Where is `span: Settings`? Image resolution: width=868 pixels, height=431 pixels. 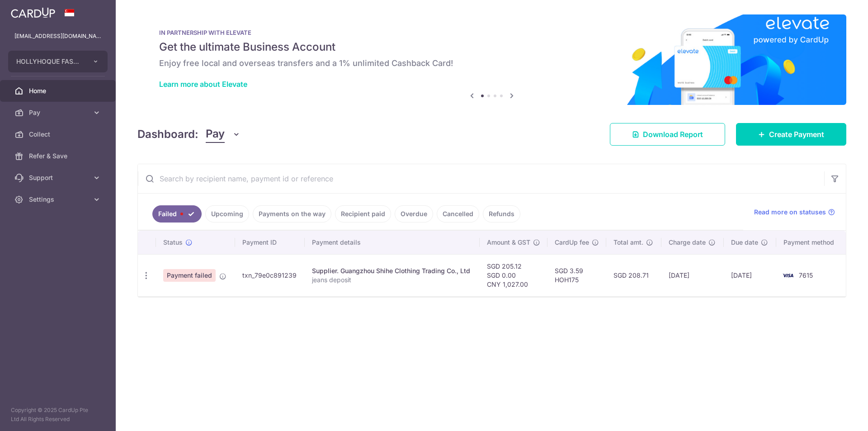 span: Settings is located at coordinates (59, 199).